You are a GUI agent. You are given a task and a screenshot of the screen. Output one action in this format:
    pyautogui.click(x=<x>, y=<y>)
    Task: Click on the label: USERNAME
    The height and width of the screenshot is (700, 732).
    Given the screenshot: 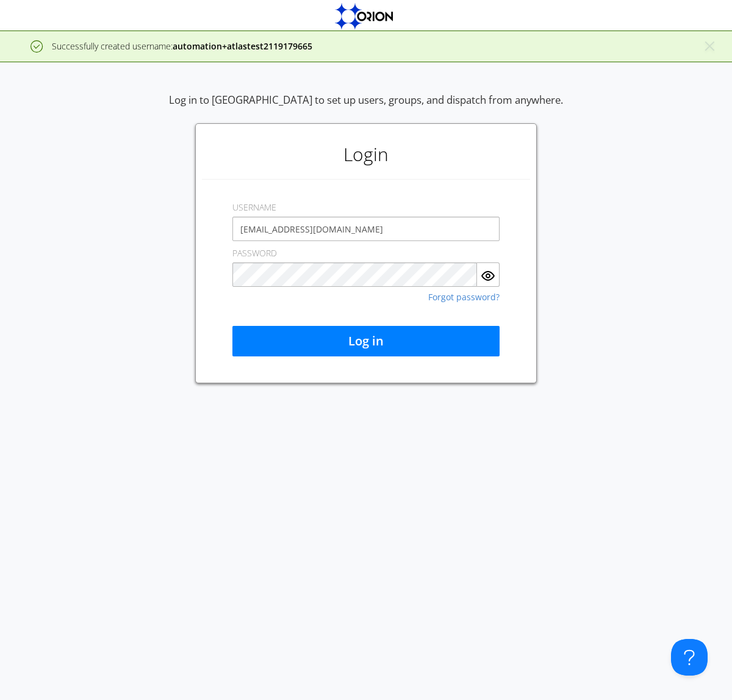 What is the action you would take?
    pyautogui.click(x=255, y=207)
    